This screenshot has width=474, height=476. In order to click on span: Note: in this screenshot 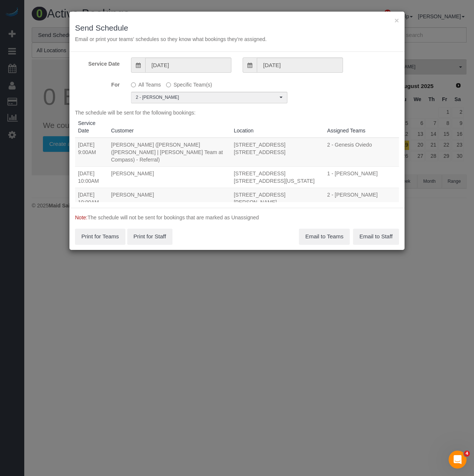, I will do `click(81, 218)`.